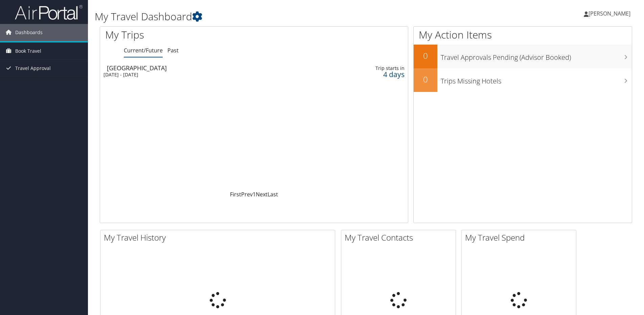  Describe the element at coordinates (254, 194) in the screenshot. I see `a: 1` at that location.